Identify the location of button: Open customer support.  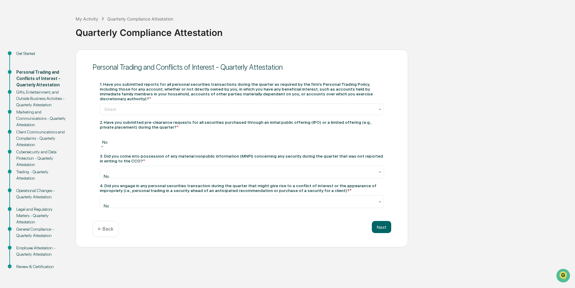
(8, 8).